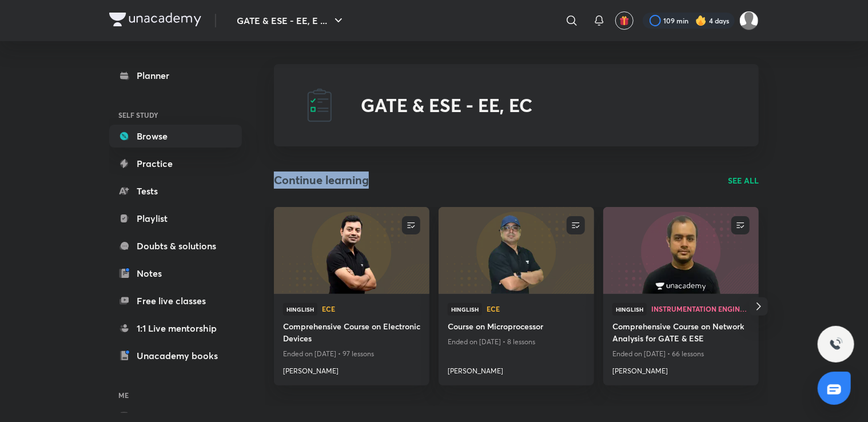  I want to click on h2: Continue learning, so click(321, 180).